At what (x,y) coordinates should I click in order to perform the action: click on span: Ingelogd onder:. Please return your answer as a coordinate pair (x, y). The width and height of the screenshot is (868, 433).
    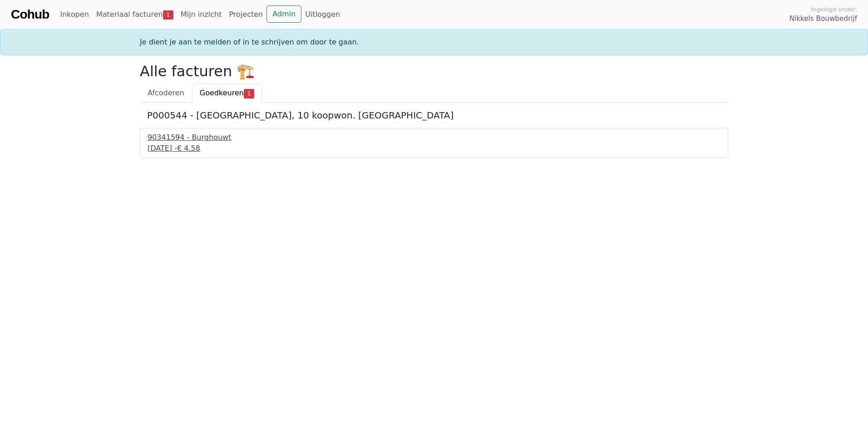
    Looking at the image, I should click on (834, 9).